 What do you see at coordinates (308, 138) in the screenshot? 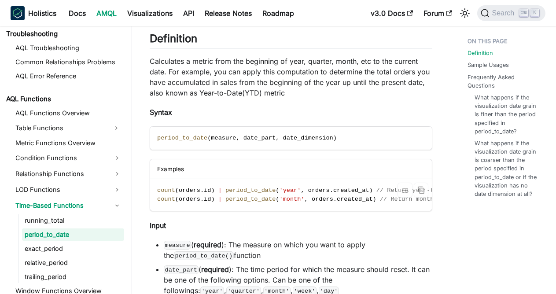
I see `span: date_dimension` at bounding box center [308, 138].